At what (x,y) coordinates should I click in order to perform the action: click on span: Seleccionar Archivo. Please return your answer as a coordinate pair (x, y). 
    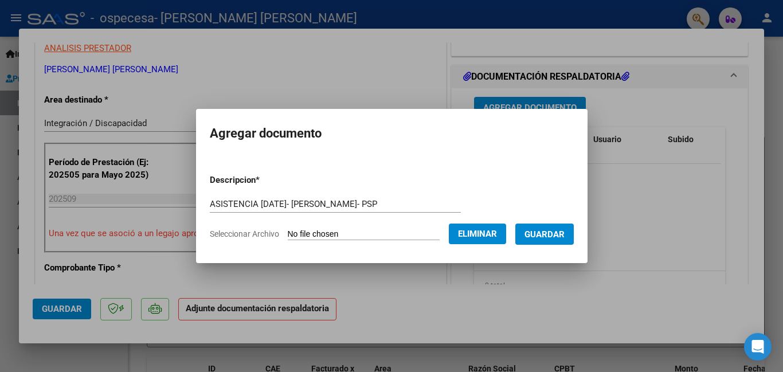
    Looking at the image, I should click on (244, 234).